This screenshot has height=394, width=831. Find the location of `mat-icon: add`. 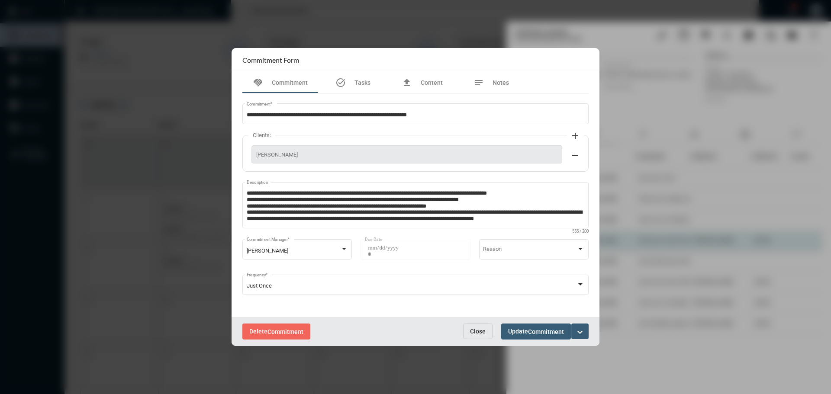

mat-icon: add is located at coordinates (575, 136).